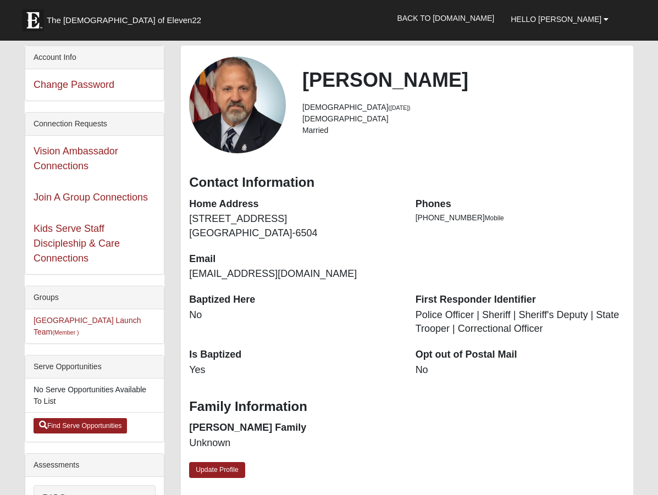  I want to click on dd: Unknown, so click(294, 444).